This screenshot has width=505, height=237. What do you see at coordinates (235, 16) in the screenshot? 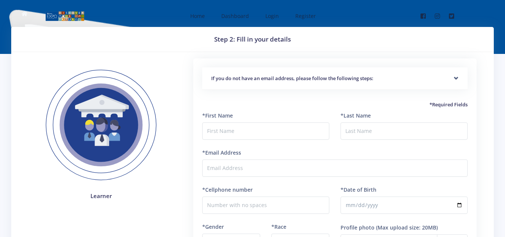
I see `span: Dashboard` at bounding box center [235, 16].